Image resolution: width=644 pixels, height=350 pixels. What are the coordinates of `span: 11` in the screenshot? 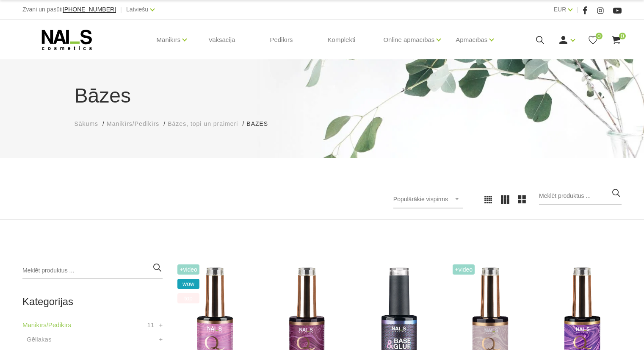 It's located at (151, 325).